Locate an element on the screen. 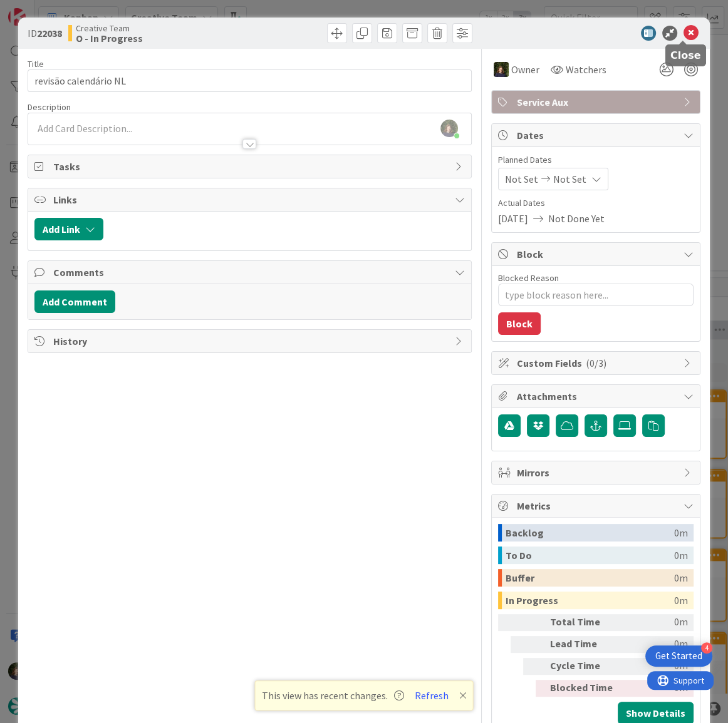  label: Title is located at coordinates (36, 64).